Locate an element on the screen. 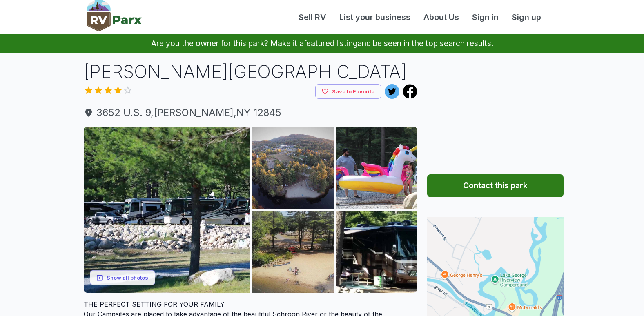 Image resolution: width=644 pixels, height=316 pixels. img: pho_731004369_03.jpg is located at coordinates (376, 167).